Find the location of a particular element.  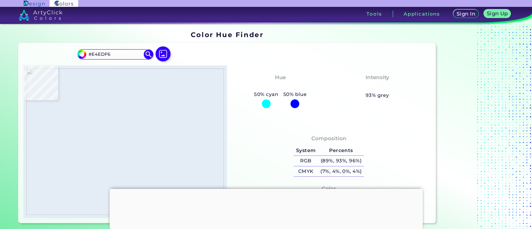

h4: Intensity is located at coordinates (377, 77).